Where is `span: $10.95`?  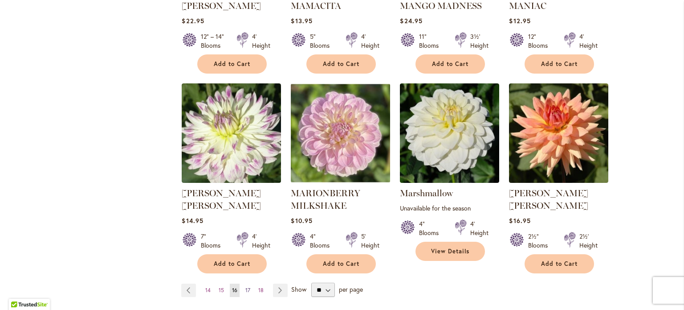
span: $10.95 is located at coordinates (302, 220).